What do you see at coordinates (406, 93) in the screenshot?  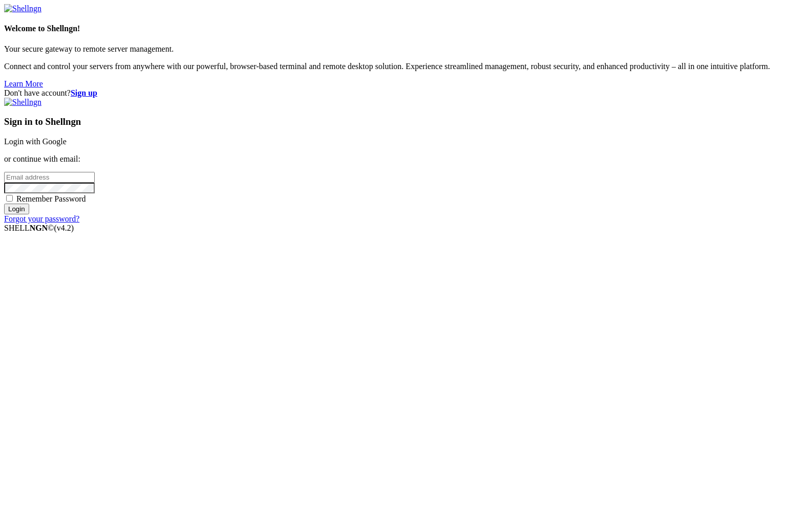 I see `div: Don't have account?` at bounding box center [406, 93].